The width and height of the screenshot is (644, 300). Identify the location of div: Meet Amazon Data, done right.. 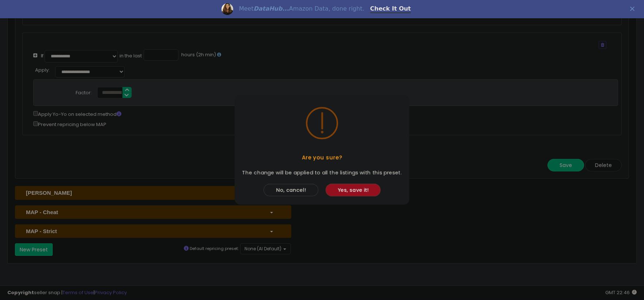
(301, 9).